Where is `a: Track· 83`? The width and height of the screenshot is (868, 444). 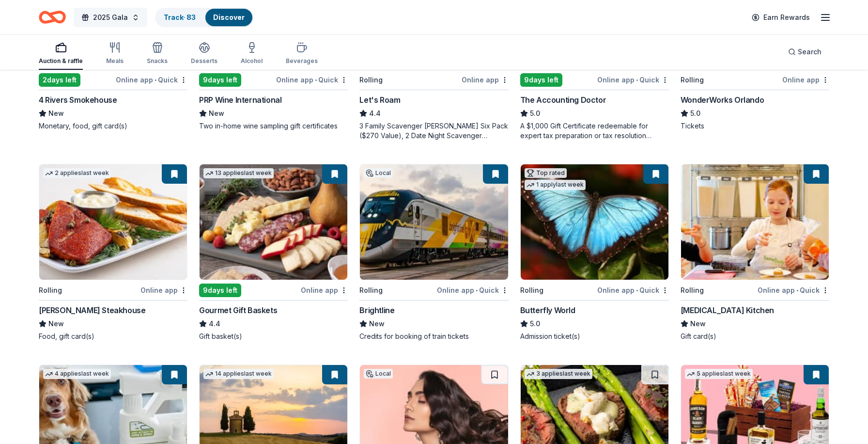
a: Track· 83 is located at coordinates (180, 17).